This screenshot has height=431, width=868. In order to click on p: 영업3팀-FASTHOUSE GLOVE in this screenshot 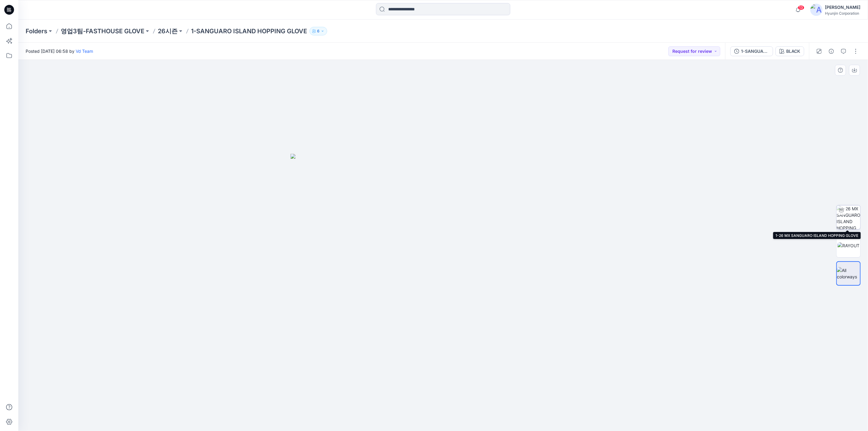, I will do `click(103, 31)`.